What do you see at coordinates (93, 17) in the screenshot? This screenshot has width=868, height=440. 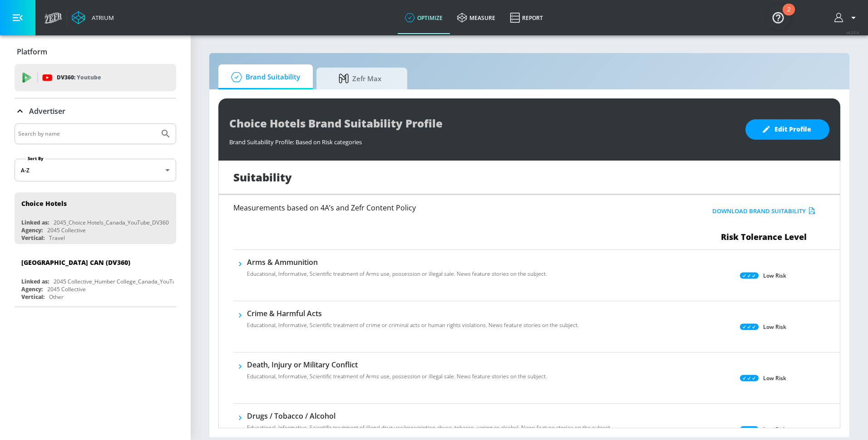 I see `a: Atrium` at bounding box center [93, 17].